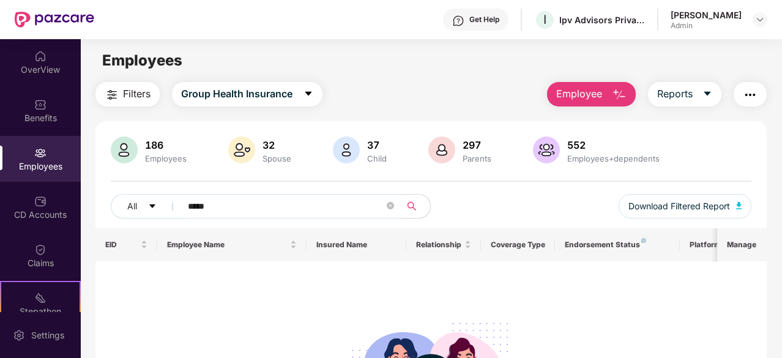 The height and width of the screenshot is (358, 782). What do you see at coordinates (377, 145) in the screenshot?
I see `div: 37` at bounding box center [377, 145].